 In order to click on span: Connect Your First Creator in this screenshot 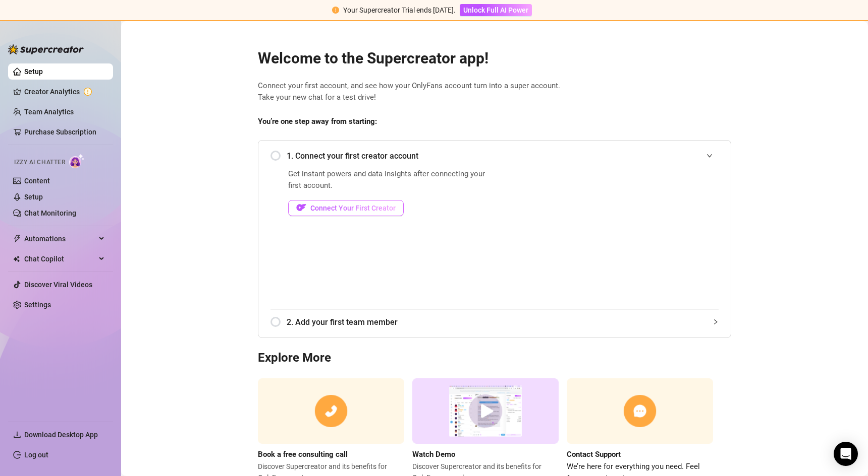, I will do `click(352, 208)`.